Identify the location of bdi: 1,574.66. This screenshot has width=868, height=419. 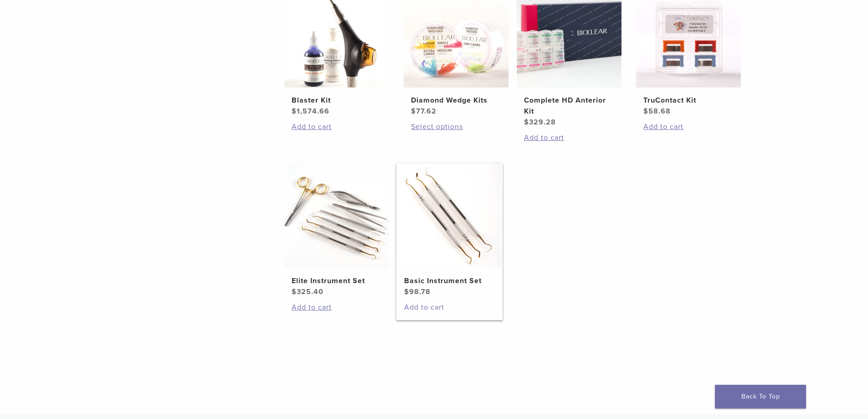
(310, 112).